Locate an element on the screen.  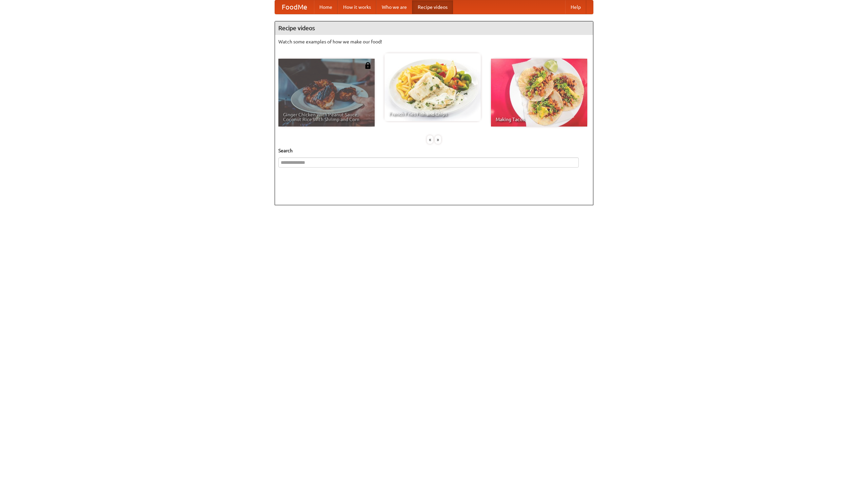
a: Recipe videos is located at coordinates (433, 7).